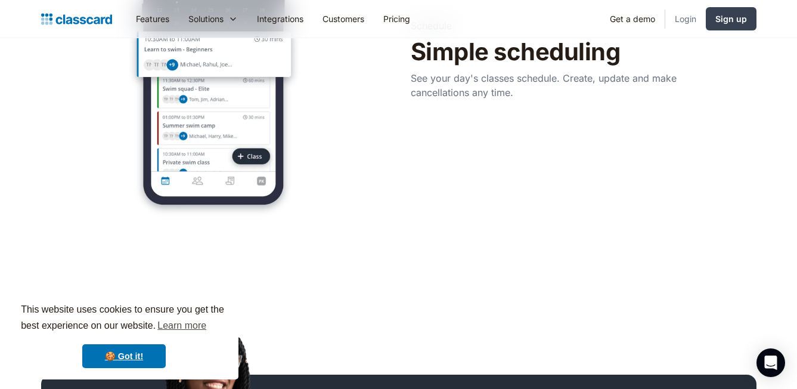  I want to click on a: Login, so click(686, 18).